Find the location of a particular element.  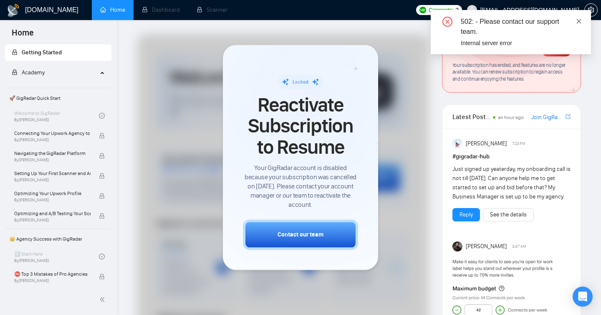

span: Connecting Your Upwork Agency to GigRadar is located at coordinates (52, 133).